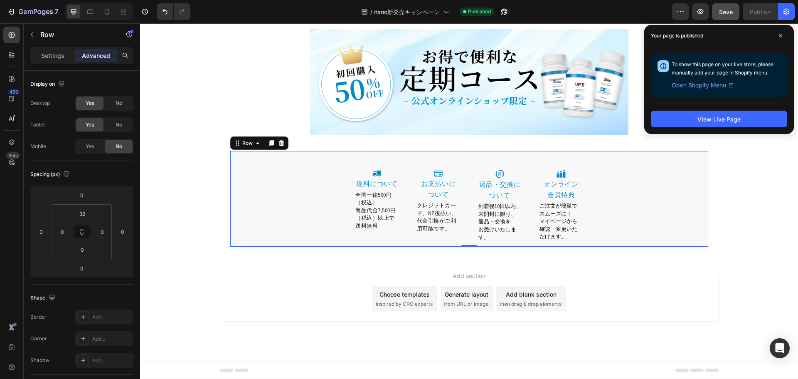 This screenshot has height=379, width=798. What do you see at coordinates (13, 155) in the screenshot?
I see `div: Beta` at bounding box center [13, 155].